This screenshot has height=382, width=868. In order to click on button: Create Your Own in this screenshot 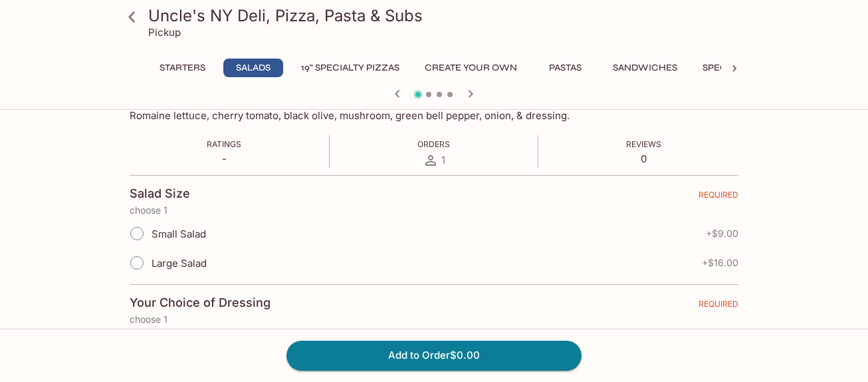, I will do `click(470, 68)`.